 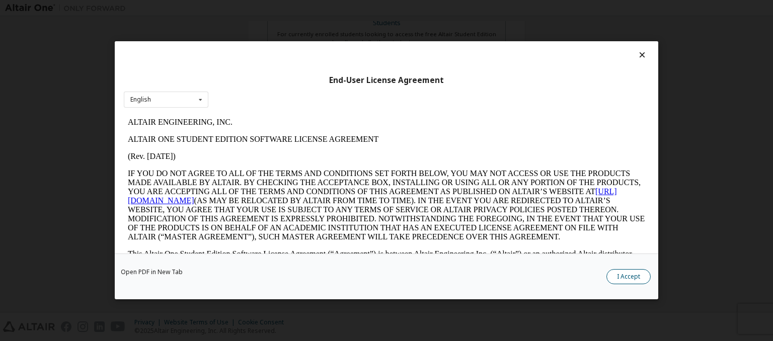 What do you see at coordinates (263, 26) in the screenshot?
I see `p: ALTAIR ONE STUDENT EDITION SOFTWARE LICENSE AGREEMENT` at bounding box center [263, 26].